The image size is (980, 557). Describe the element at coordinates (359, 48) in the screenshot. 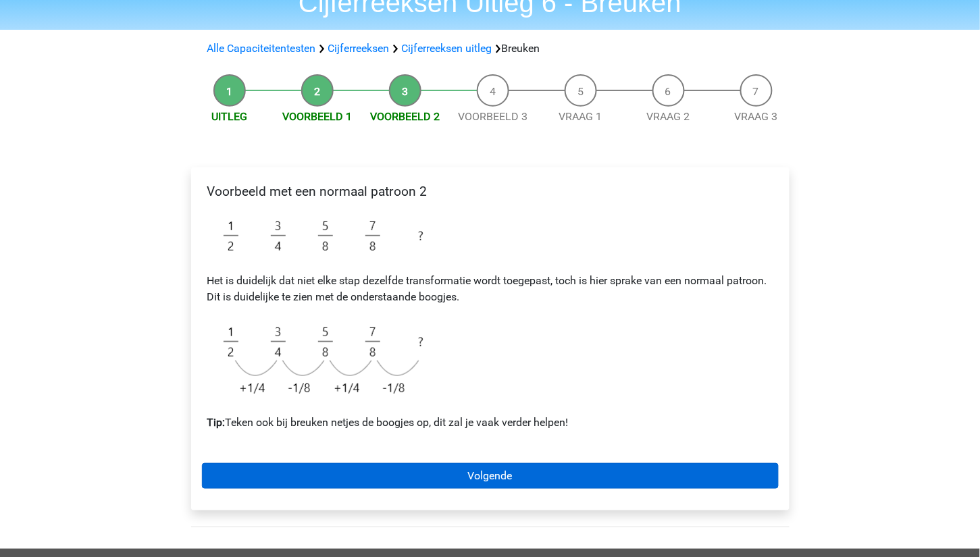

I see `a: Cijferreeksen` at that location.